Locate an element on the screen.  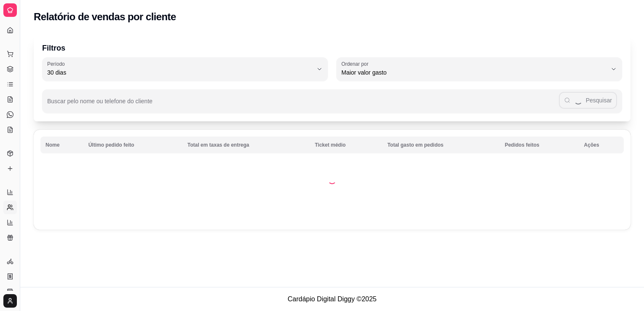
button: Período30 dias is located at coordinates (185, 70).